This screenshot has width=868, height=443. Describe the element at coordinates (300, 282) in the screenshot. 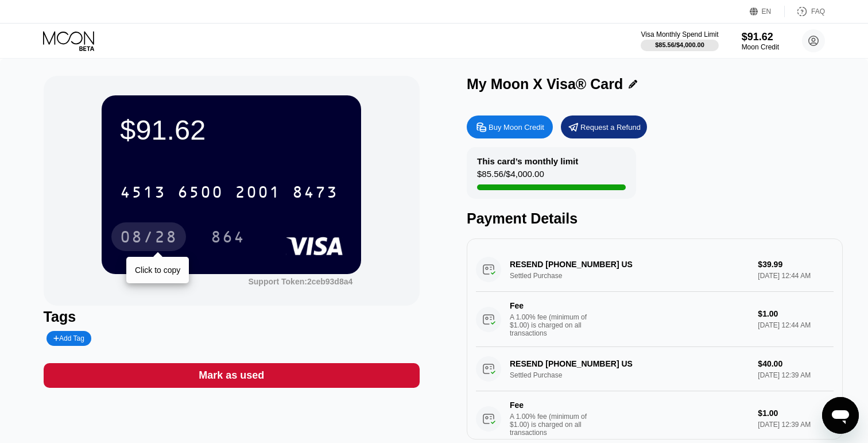

I see `div: Support Token: 2ceb93d8a4` at that location.